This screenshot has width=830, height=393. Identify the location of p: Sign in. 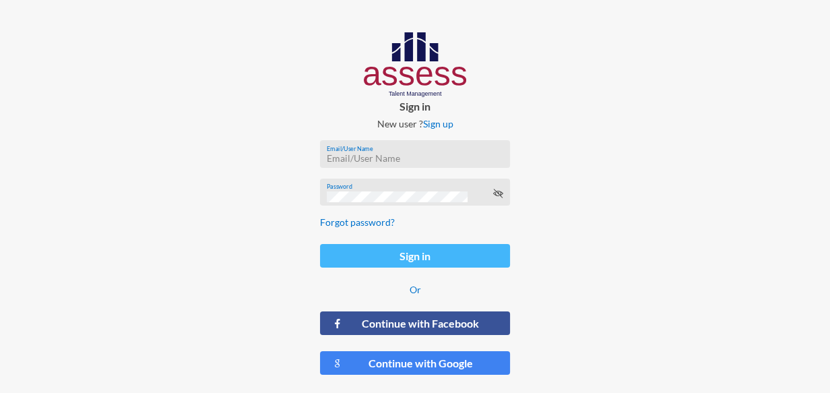
(415, 106).